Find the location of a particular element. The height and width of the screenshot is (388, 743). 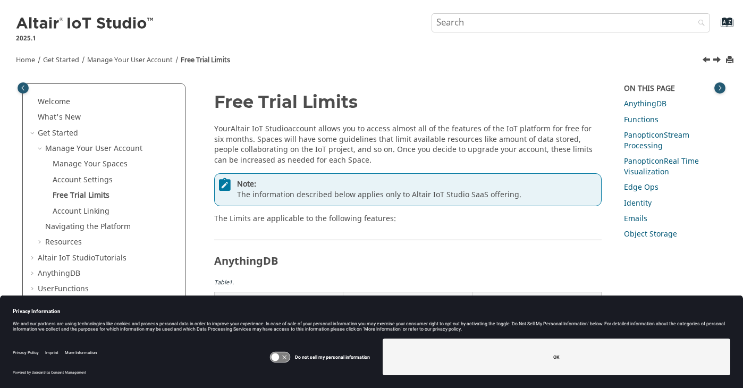

span: Table is located at coordinates (224, 282).